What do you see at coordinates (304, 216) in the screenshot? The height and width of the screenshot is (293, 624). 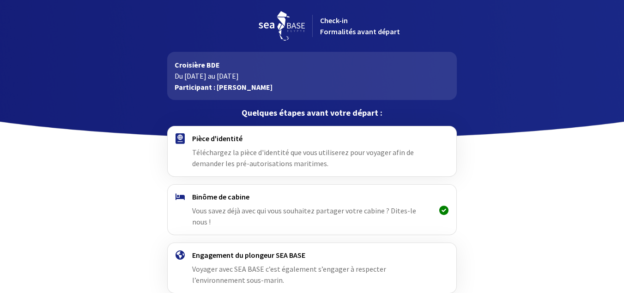 I see `span: Vous savez déjà avec qui vous souhaitez partager votre cabine ? Dites-le nous !` at bounding box center [304, 216].